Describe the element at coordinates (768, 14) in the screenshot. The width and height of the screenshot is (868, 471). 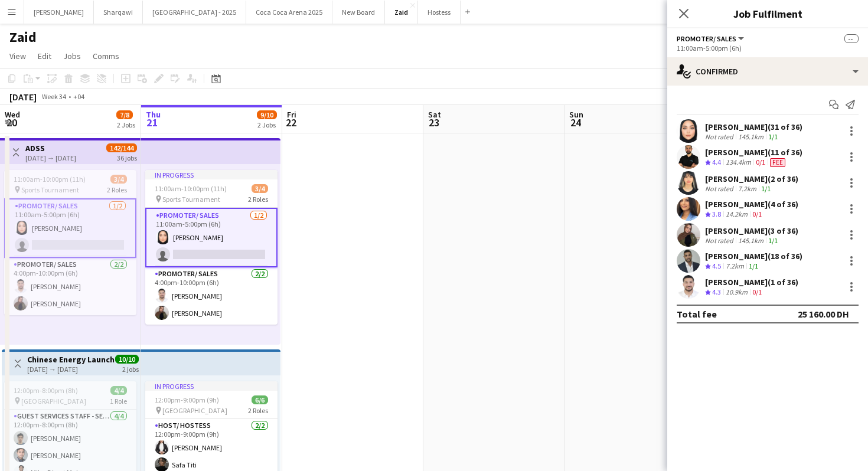
I see `h3: Job Fulfilment` at that location.